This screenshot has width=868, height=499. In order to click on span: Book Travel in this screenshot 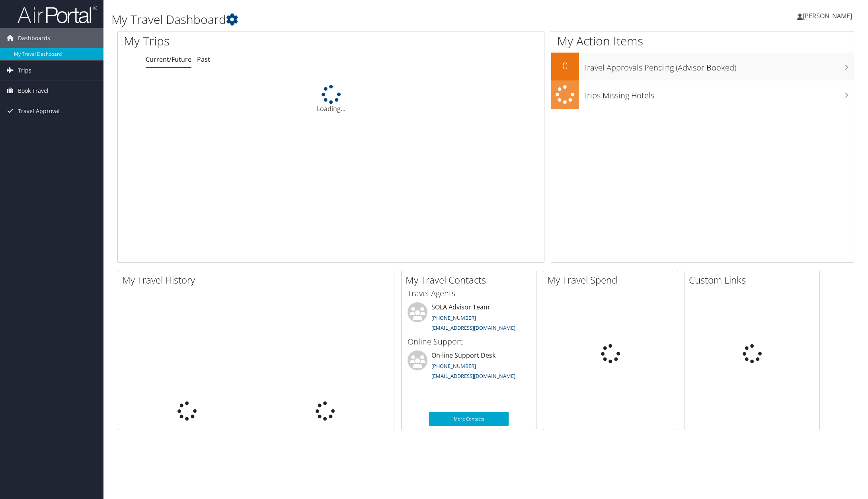, I will do `click(33, 91)`.